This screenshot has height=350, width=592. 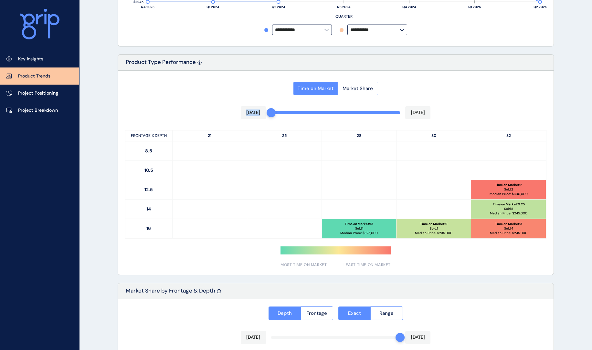 What do you see at coordinates (285, 313) in the screenshot?
I see `span: Depth` at bounding box center [285, 313].